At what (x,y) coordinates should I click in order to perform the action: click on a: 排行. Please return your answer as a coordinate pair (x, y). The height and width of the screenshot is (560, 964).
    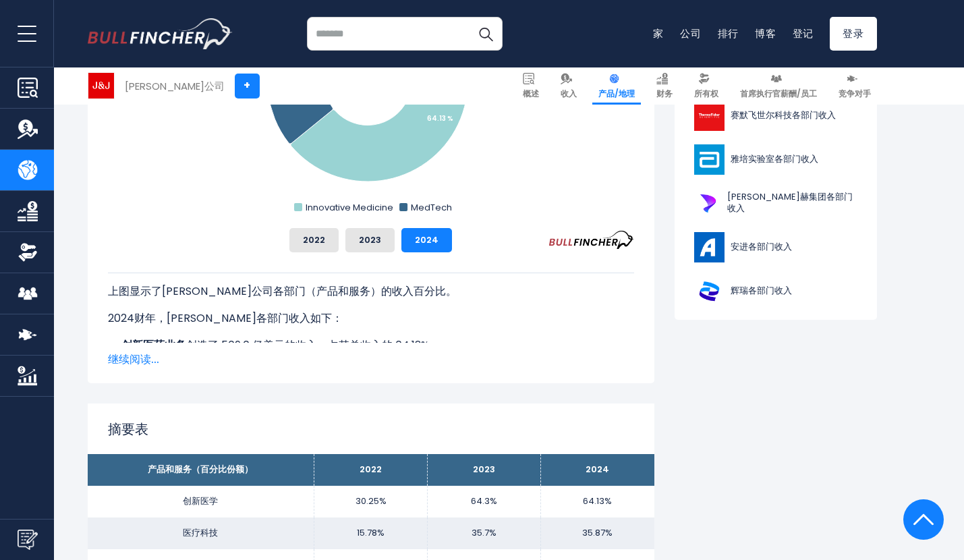
    Looking at the image, I should click on (729, 33).